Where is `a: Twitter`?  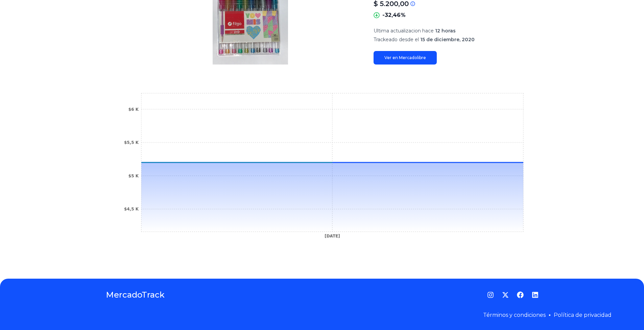
a: Twitter is located at coordinates (505, 295).